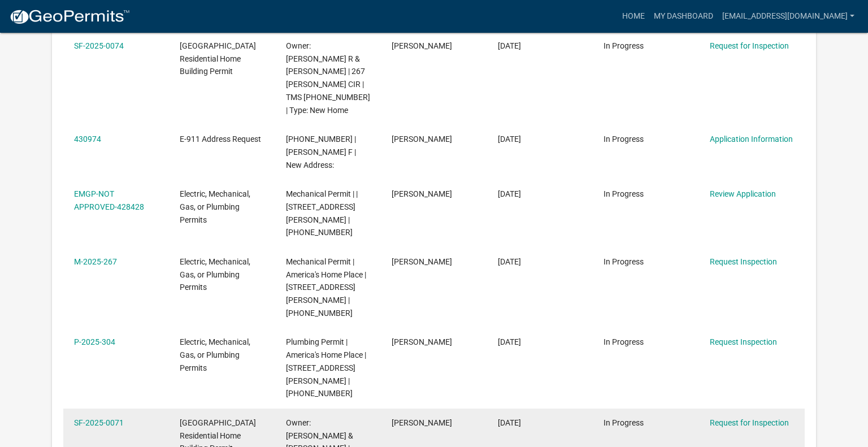 The width and height of the screenshot is (868, 447). Describe the element at coordinates (683, 17) in the screenshot. I see `a: My Dashboard` at that location.